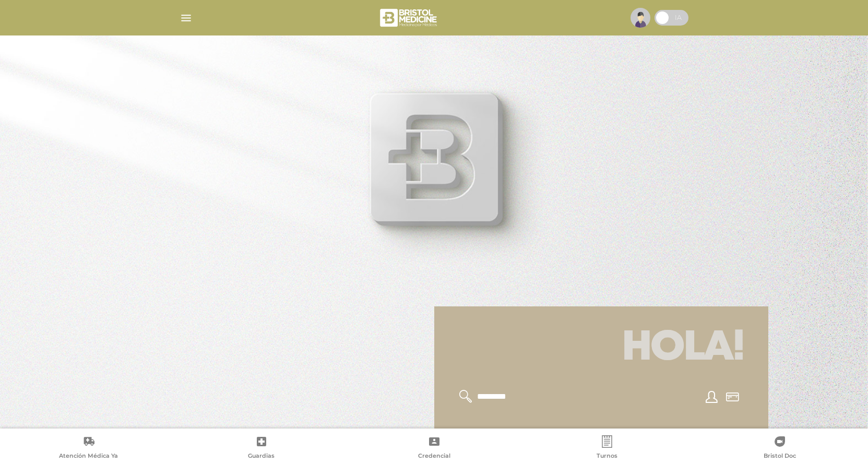  I want to click on img: Cober_menu-lines-white.svg, so click(185, 18).